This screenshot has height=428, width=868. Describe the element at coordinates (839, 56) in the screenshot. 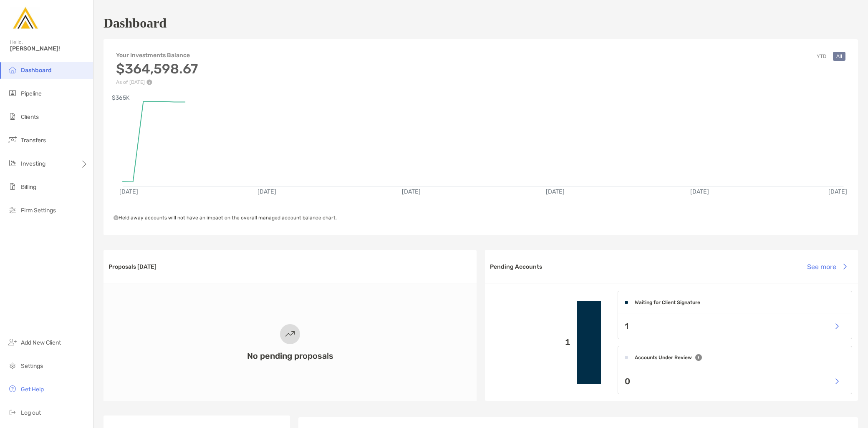

I see `button: All` at that location.